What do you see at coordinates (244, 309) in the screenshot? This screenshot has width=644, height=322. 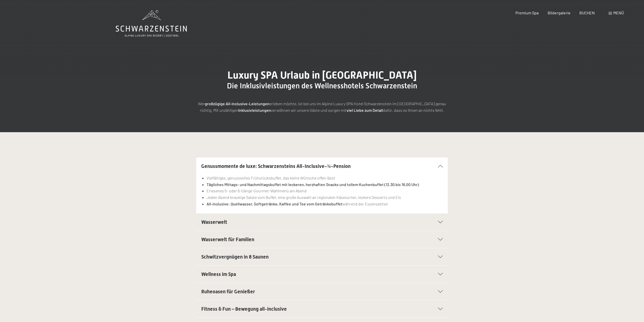 I see `span: Fitness & Fun – Bewegung all-inclusive` at bounding box center [244, 309].